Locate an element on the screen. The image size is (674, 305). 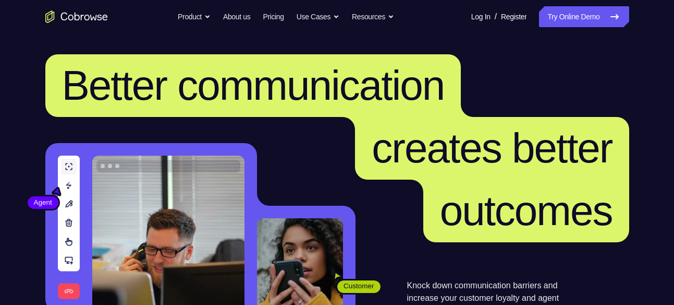
a: Pricing is located at coordinates (273, 17).